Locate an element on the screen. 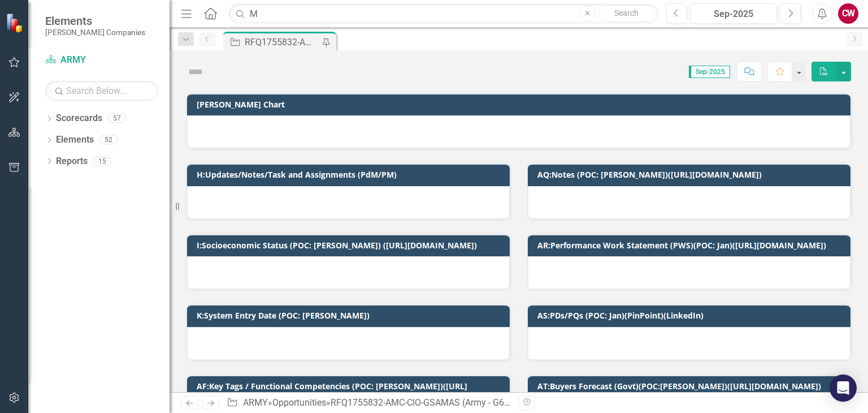 This screenshot has width=868, height=413. div: Open Intercom Messenger is located at coordinates (843, 388).